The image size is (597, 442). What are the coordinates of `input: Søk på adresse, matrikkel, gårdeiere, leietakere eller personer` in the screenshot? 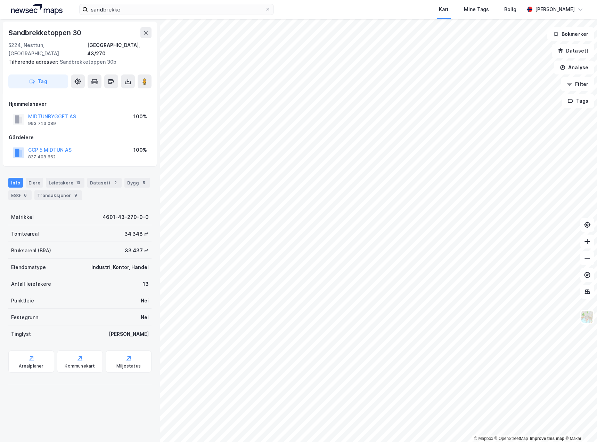 It's located at (177, 9).